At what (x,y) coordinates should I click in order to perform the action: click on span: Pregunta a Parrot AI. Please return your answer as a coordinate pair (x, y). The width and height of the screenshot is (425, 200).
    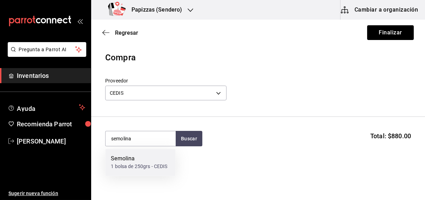
    Looking at the image, I should click on (47, 49).